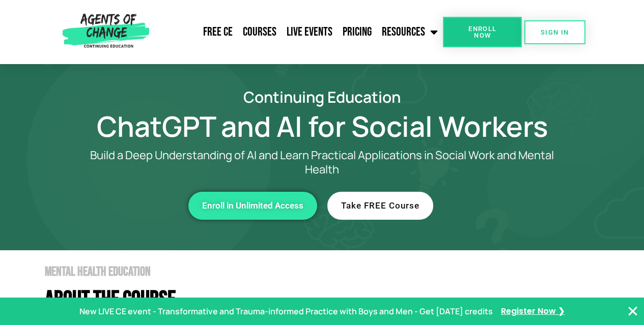 The height and width of the screenshot is (325, 644). Describe the element at coordinates (410, 32) in the screenshot. I see `a: Resources` at that location.